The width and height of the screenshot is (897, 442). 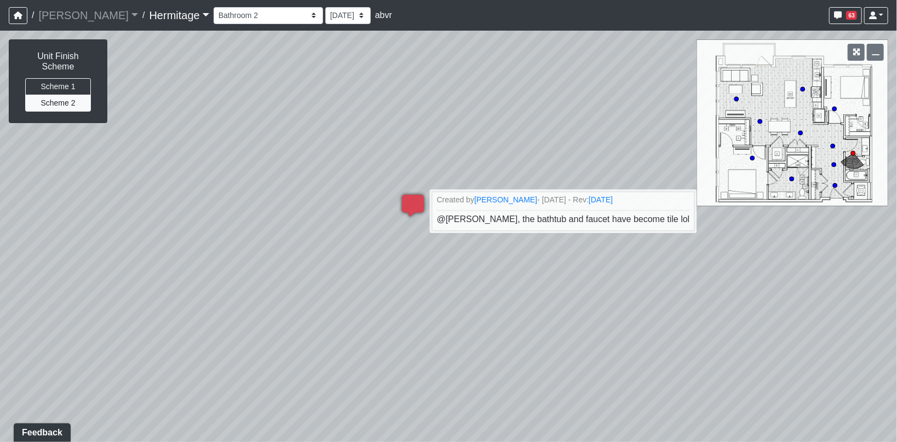 I want to click on a: Hermitage, so click(x=178, y=15).